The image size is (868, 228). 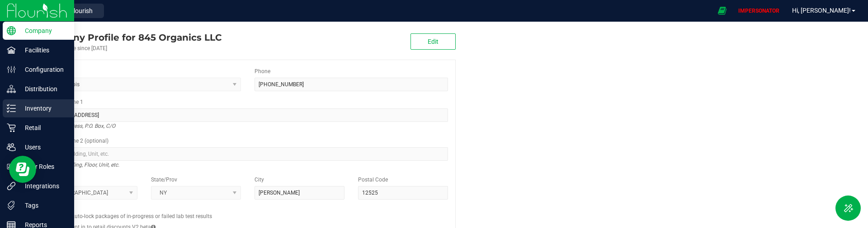 I want to click on input: Address, so click(x=247, y=115).